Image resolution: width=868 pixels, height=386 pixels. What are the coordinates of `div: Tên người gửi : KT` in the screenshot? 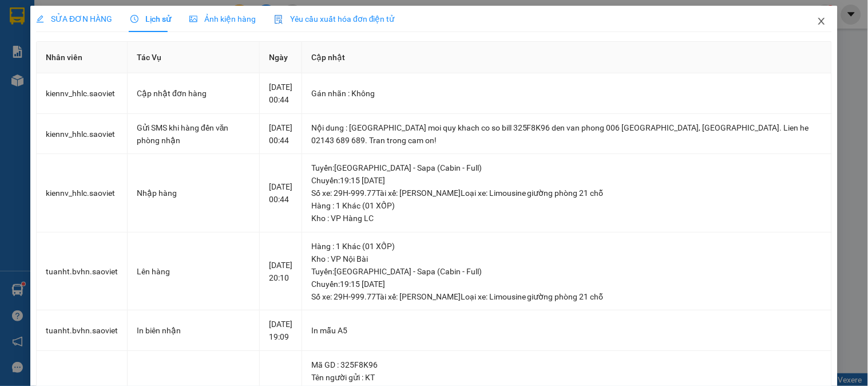 It's located at (566, 377).